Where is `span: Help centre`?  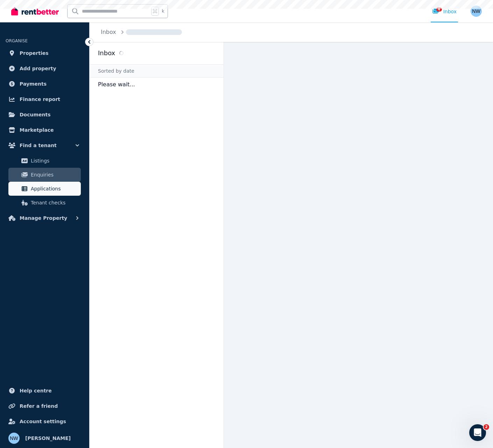 span: Help centre is located at coordinates (36, 391).